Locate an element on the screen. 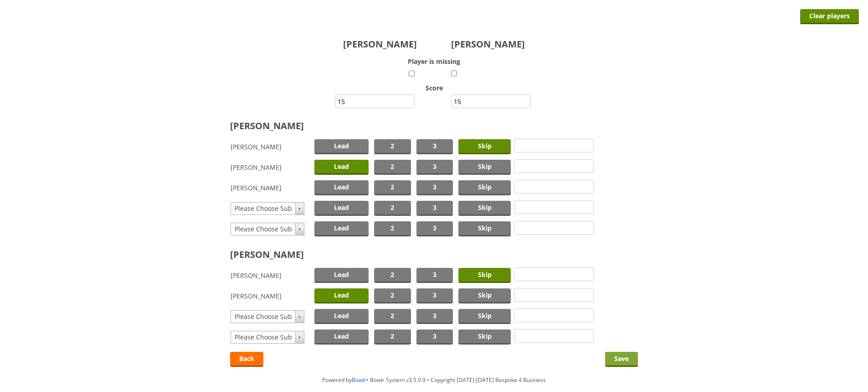  a: Bowlr is located at coordinates (359, 379).